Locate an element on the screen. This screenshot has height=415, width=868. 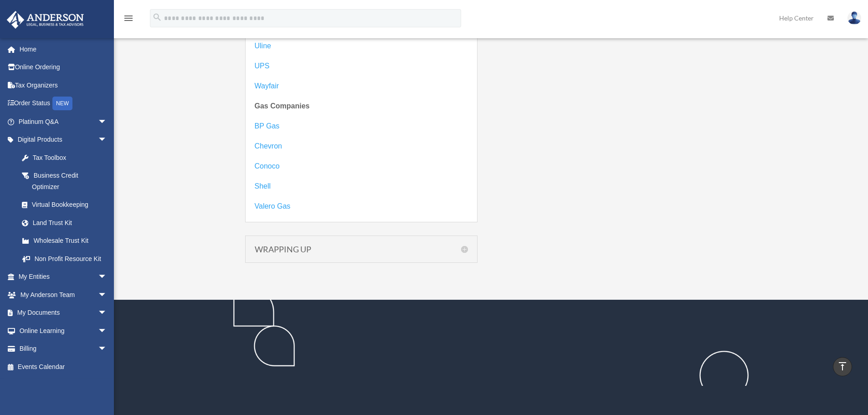
div: NEW is located at coordinates (63, 103).